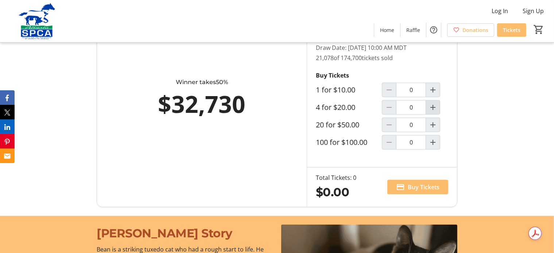 This screenshot has height=253, width=554. What do you see at coordinates (511, 30) in the screenshot?
I see `span: Tickets` at bounding box center [511, 30].